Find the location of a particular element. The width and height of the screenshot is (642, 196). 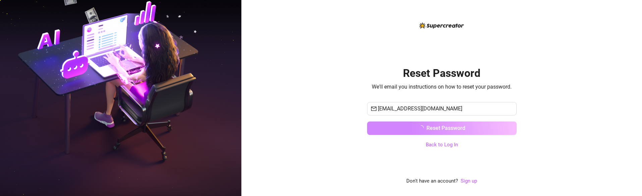

h2: Reset Password is located at coordinates (441, 73).